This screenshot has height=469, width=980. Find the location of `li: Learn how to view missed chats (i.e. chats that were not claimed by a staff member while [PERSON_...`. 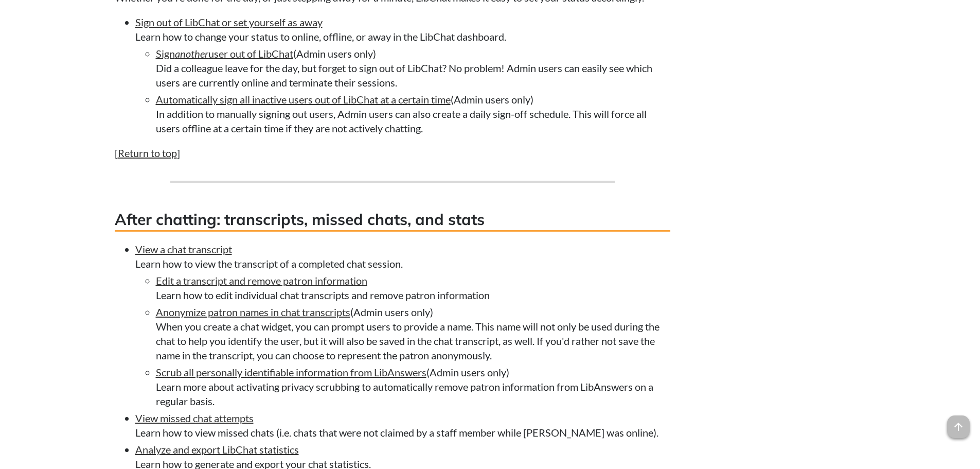

li: Learn how to view missed chats (i.e. chats that were not claimed by a staff member while [PERSON_... is located at coordinates (403, 425).